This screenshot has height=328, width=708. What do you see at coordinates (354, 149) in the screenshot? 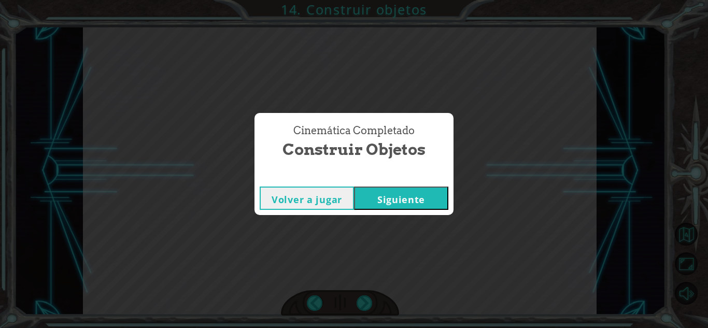
I see `font: Construir objetos` at bounding box center [354, 149].